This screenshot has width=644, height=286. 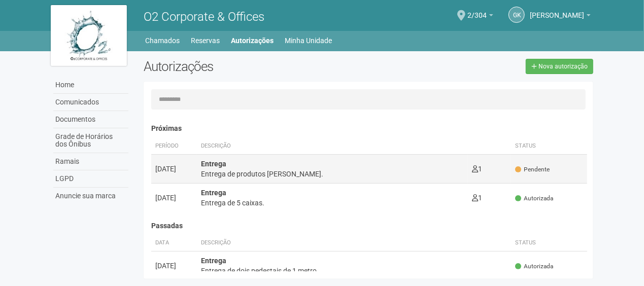 What do you see at coordinates (174, 243) in the screenshot?
I see `th: Data` at bounding box center [174, 243].